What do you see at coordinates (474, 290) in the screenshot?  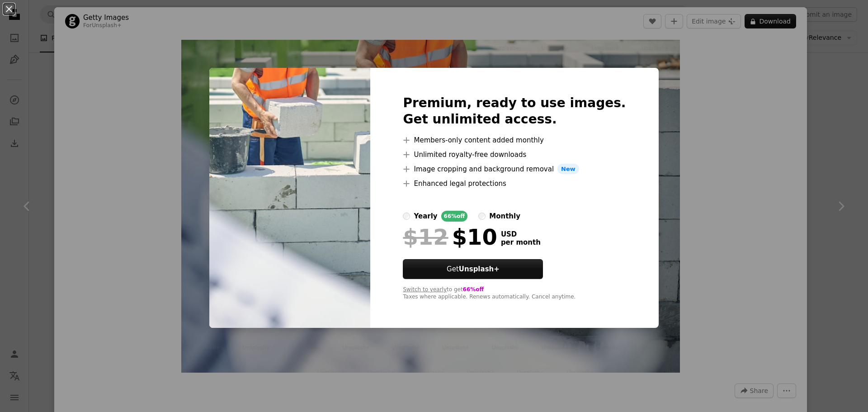 I see `span: 66% off` at bounding box center [474, 290].